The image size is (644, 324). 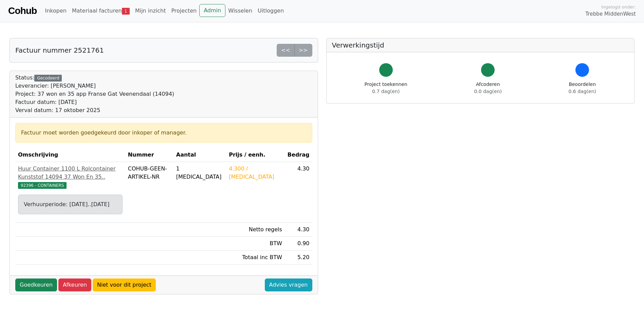 I want to click on div: Beoordelen, so click(x=582, y=88).